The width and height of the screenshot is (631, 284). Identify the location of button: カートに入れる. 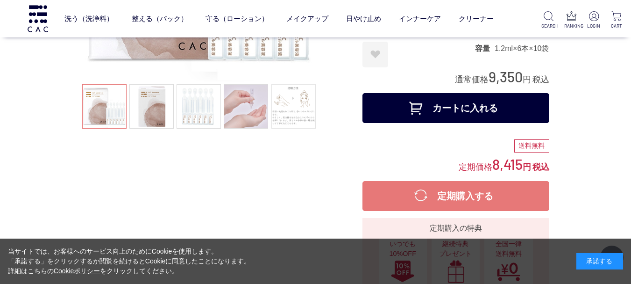
(456, 108).